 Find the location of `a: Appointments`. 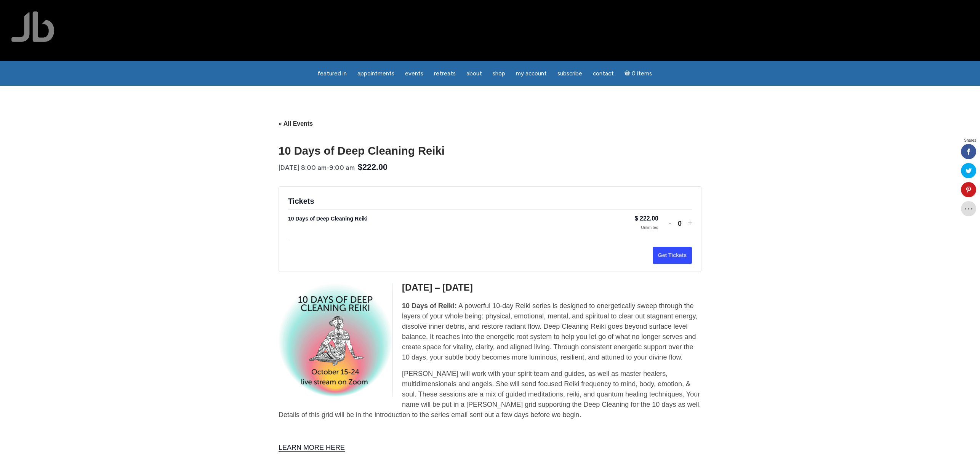

a: Appointments is located at coordinates (376, 73).